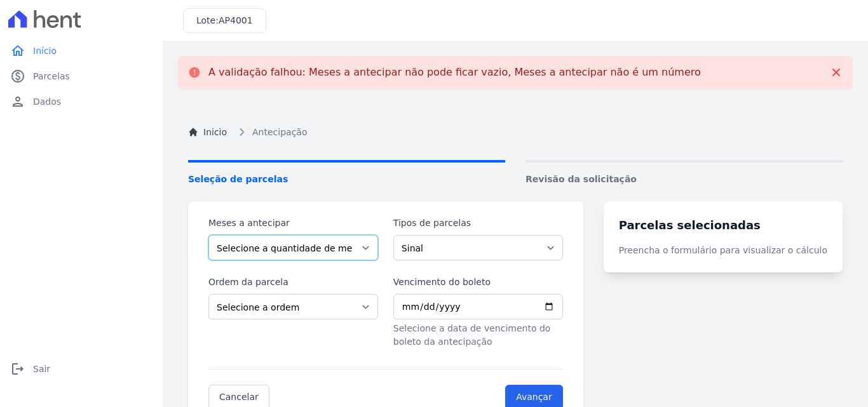 The width and height of the screenshot is (868, 407). I want to click on span: Antecipação, so click(279, 132).